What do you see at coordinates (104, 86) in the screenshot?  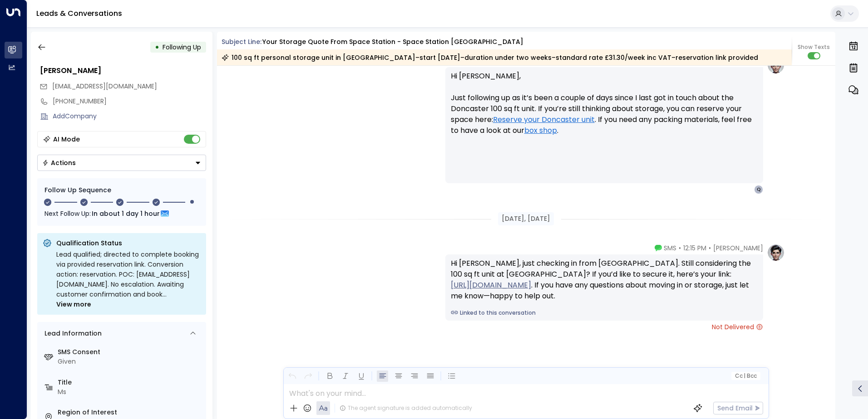 I see `span: qepuci@gmail.com` at bounding box center [104, 86].